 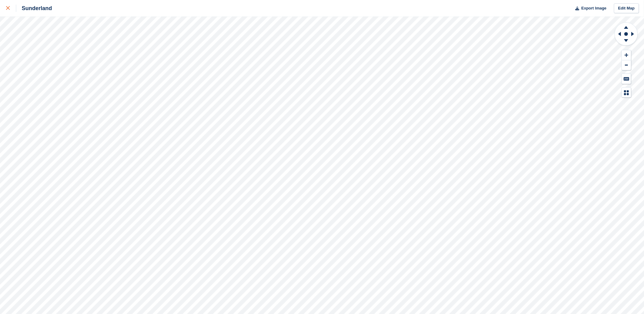 I want to click on a: Edit Map, so click(x=627, y=8).